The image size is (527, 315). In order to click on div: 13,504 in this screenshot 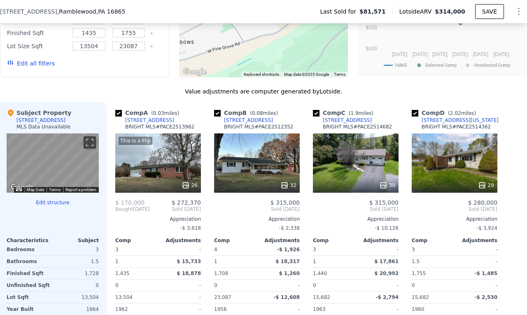, I will do `click(77, 297)`.